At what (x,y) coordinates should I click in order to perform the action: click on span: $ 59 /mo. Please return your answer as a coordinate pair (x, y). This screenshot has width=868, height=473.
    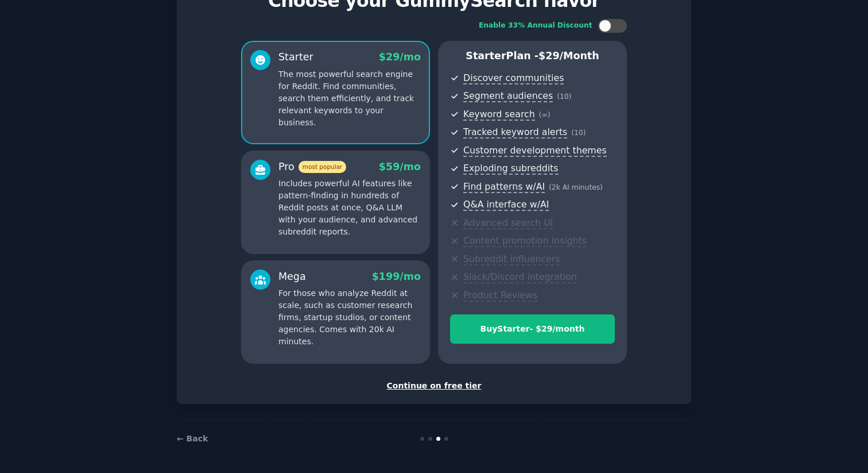
    Looking at the image, I should click on (400, 167).